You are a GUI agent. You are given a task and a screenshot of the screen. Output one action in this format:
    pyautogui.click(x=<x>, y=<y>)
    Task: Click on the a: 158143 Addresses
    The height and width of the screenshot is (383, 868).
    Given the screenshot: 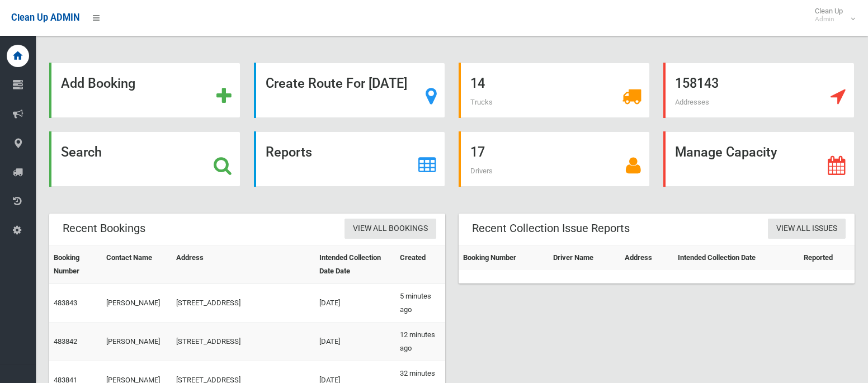 What is the action you would take?
    pyautogui.click(x=759, y=90)
    